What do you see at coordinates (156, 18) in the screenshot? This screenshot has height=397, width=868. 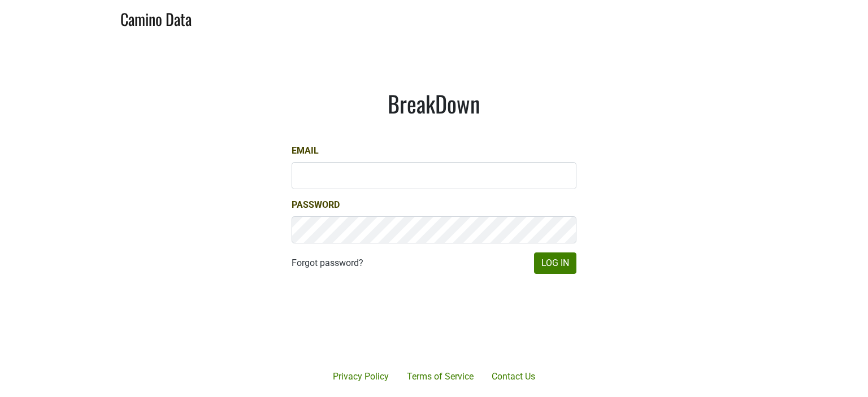 I see `a: Camino Data` at bounding box center [156, 18].